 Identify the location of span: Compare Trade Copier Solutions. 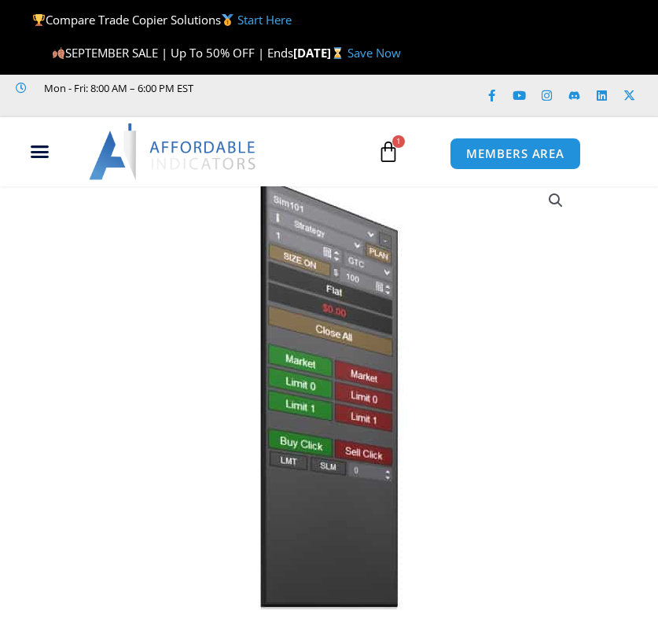
(162, 20).